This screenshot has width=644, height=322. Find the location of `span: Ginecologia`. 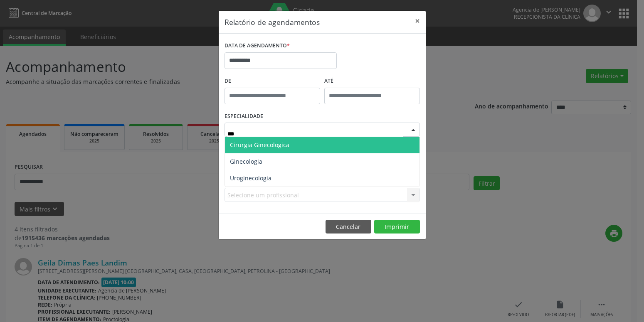

span: Ginecologia is located at coordinates (246, 161).